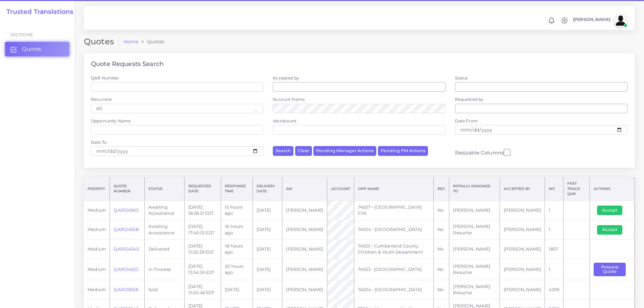 This screenshot has height=308, width=644. I want to click on a: Home, so click(131, 42).